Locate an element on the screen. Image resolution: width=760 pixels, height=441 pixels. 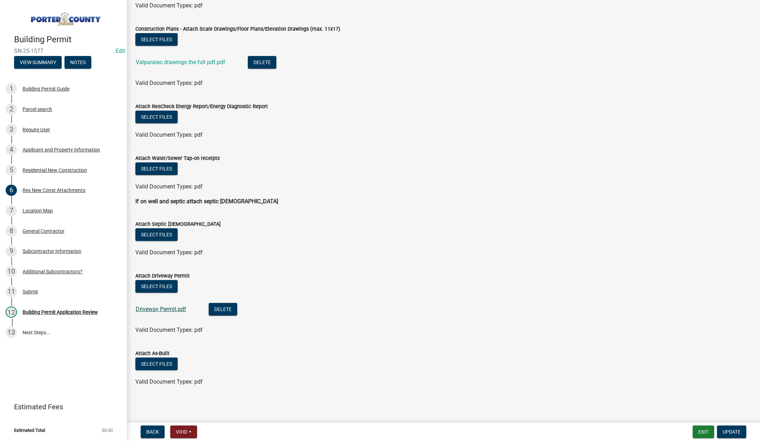
span: SN-25-1577 is located at coordinates (63, 51).